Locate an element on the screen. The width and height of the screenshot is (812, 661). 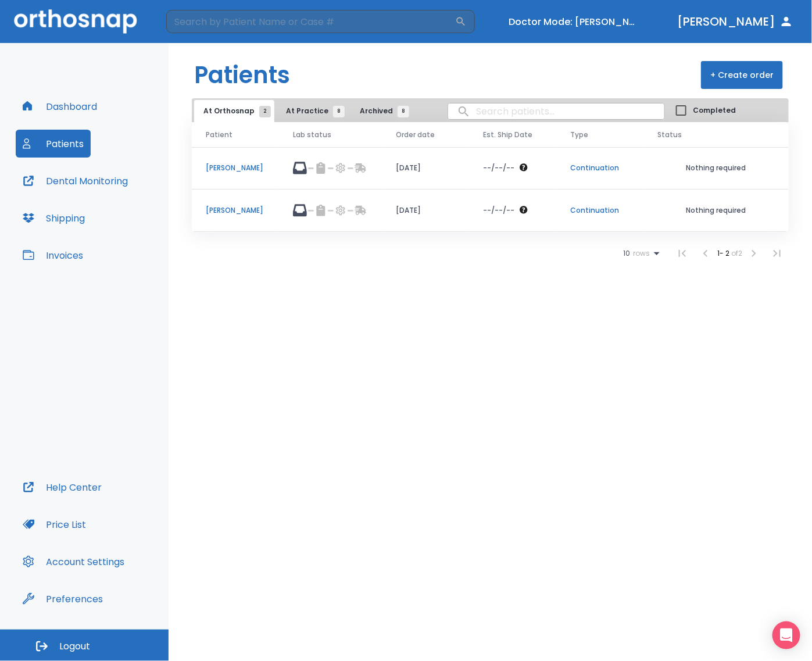
input: search is located at coordinates (556, 111).